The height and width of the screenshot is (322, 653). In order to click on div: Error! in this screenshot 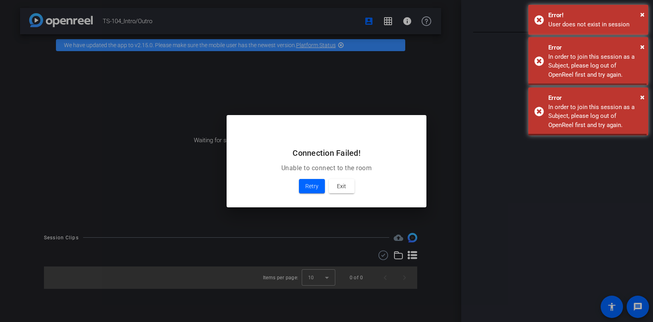, I will do `click(595, 15)`.